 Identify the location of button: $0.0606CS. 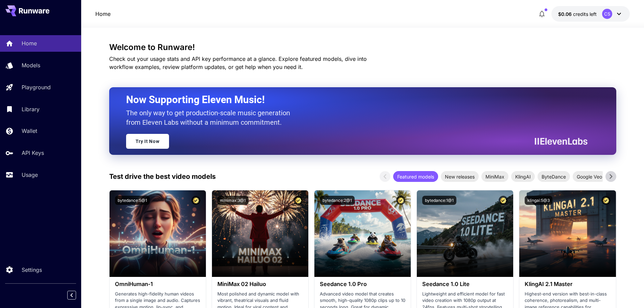
(591, 14).